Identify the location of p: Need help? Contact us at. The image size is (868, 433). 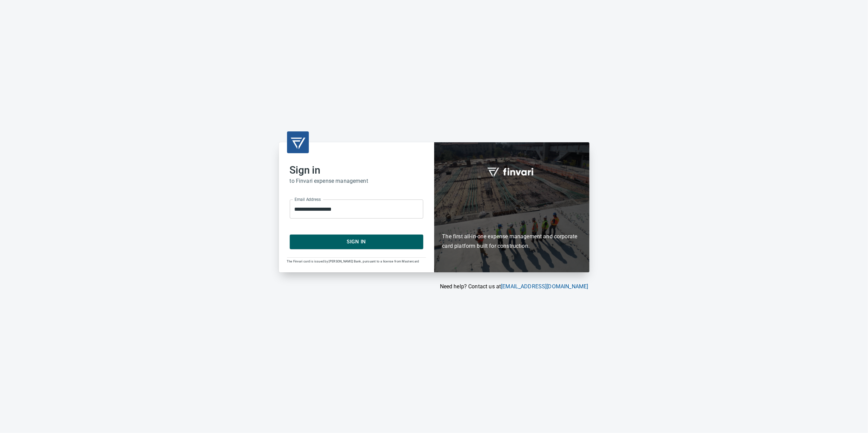
(434, 287).